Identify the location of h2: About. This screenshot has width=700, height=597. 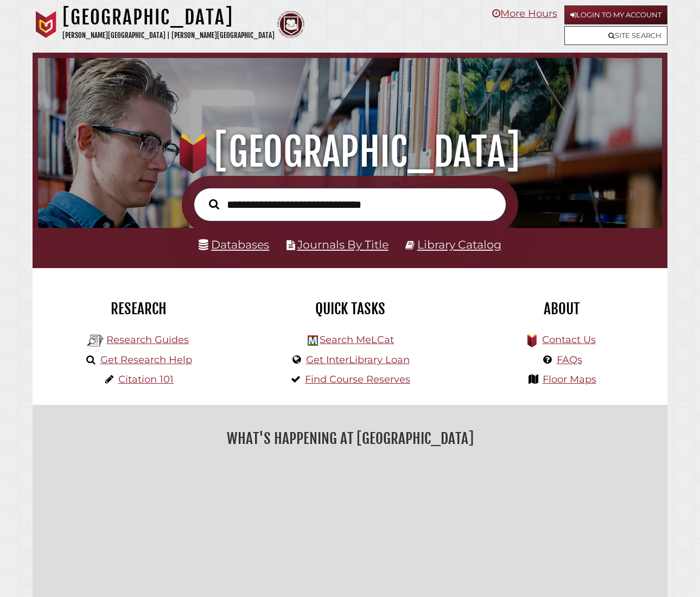
(562, 309).